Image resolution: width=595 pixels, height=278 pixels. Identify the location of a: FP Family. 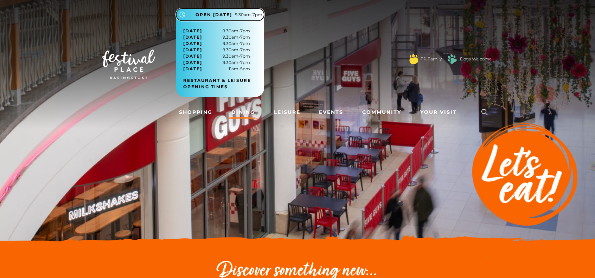
(431, 59).